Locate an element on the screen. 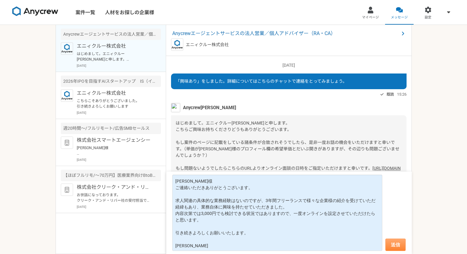 This screenshot has height=254, width=467. button: 送信 is located at coordinates (396, 245).